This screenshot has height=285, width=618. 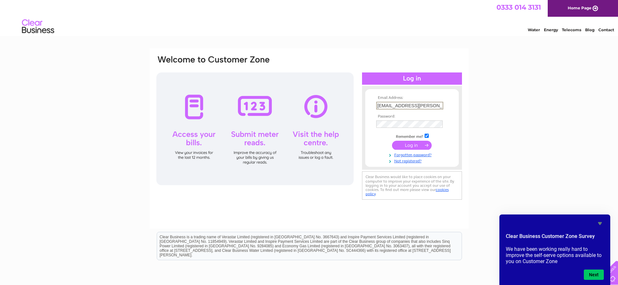 What do you see at coordinates (534, 30) in the screenshot?
I see `a: Water` at bounding box center [534, 30].